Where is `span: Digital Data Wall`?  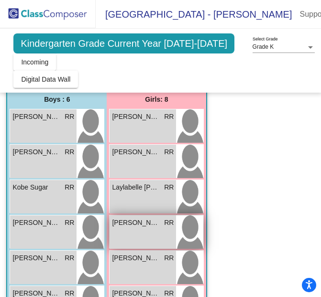 span: Digital Data Wall is located at coordinates (45, 79).